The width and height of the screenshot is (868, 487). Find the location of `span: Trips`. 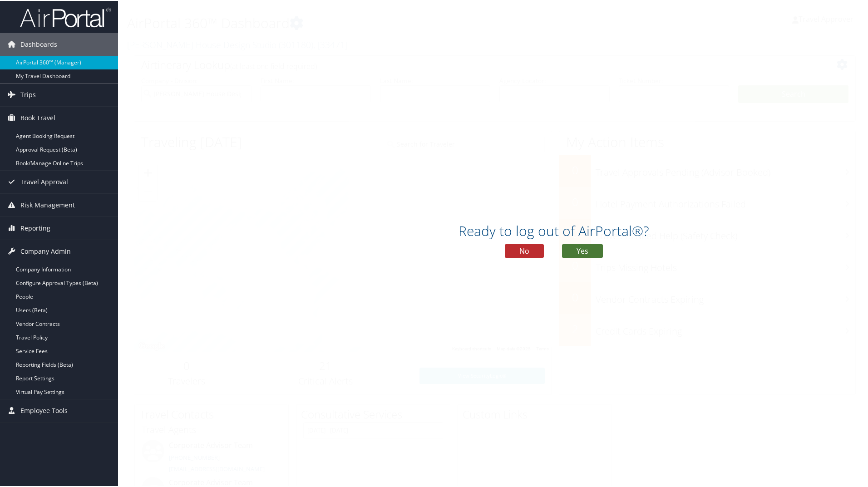

span: Trips is located at coordinates (28, 94).